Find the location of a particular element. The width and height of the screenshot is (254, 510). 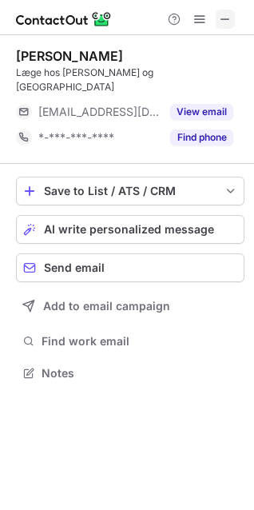

div: Save to List / ATS / CRM is located at coordinates (130, 191).